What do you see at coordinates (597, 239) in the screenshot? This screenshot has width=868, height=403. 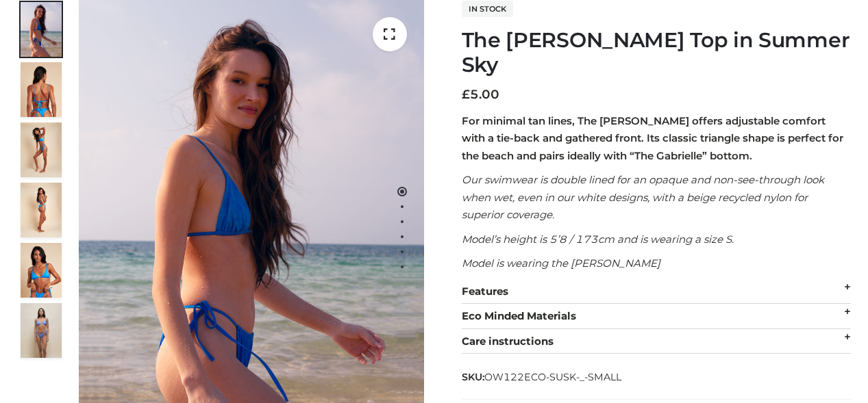 I see `em: Model’s height is 5’8 / 173cm and is wearing a size S.` at bounding box center [597, 239].